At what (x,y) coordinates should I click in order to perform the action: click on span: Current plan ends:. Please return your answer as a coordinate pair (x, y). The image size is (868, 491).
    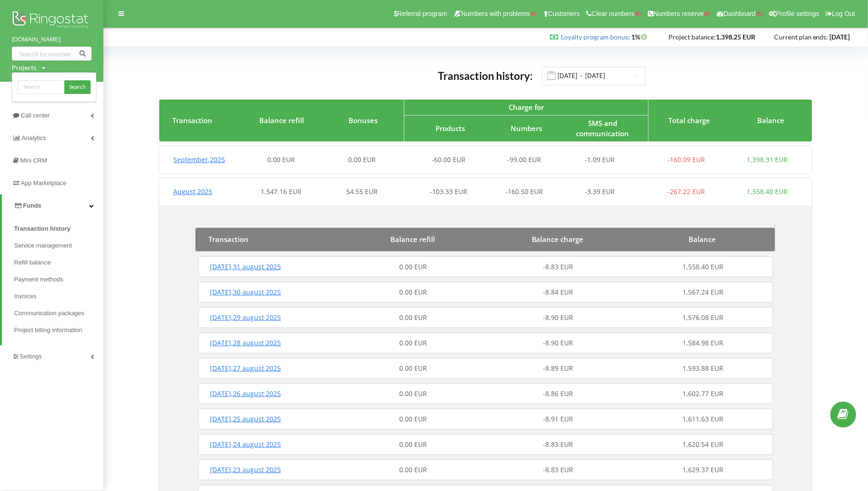
    Looking at the image, I should click on (801, 36).